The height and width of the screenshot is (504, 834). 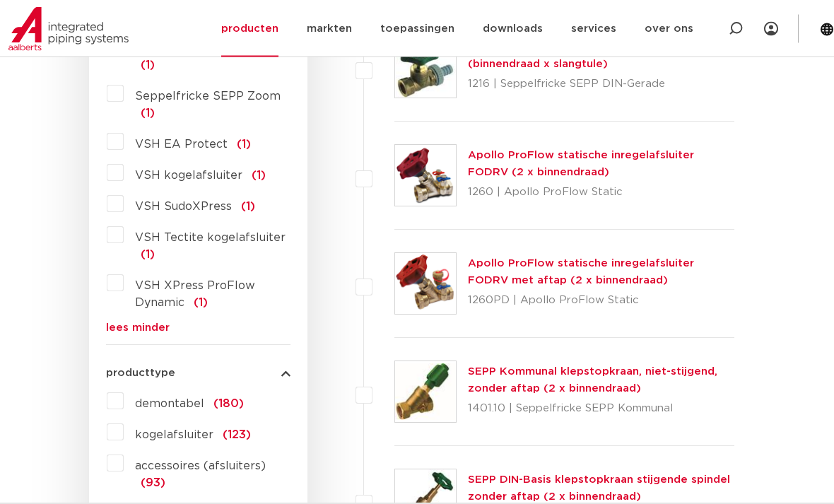 I want to click on img: Thumbnail for Apollo ProFlow statische inregelafsluiter FODRV (2 x binnendraad), so click(x=426, y=176).